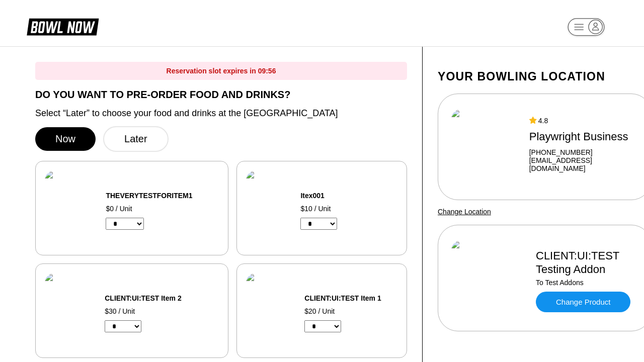 This screenshot has width=644, height=362. What do you see at coordinates (587, 263) in the screenshot?
I see `div: CLIENT:UI:TEST Testing Addon` at bounding box center [587, 263].